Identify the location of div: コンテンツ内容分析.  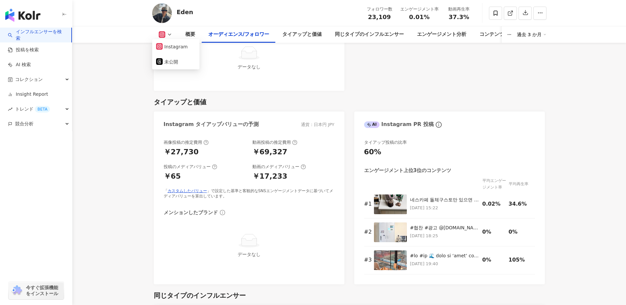
(501, 34).